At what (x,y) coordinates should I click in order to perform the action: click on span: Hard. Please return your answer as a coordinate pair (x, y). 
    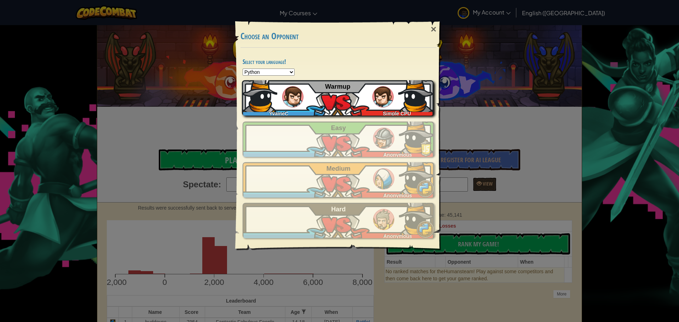
    Looking at the image, I should click on (339, 209).